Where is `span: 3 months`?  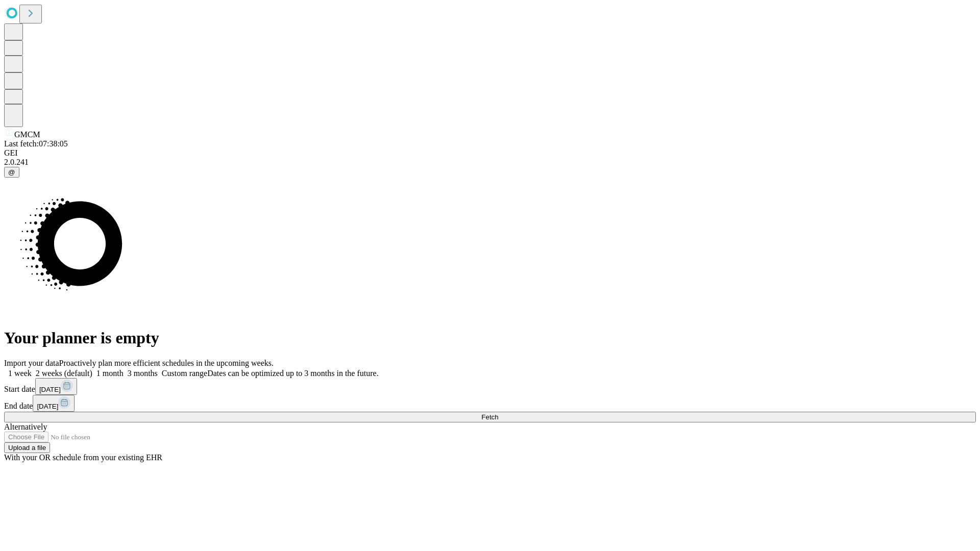 span: 3 months is located at coordinates (142, 373).